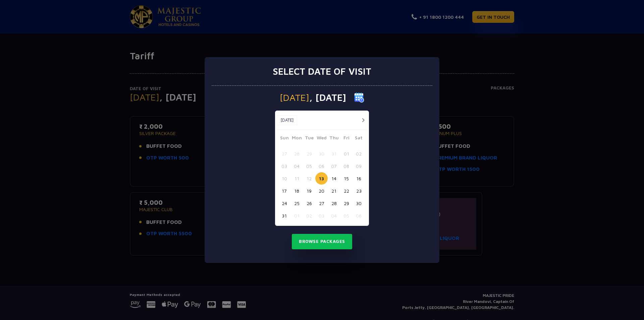 The width and height of the screenshot is (644, 320). I want to click on span: Wed, so click(321, 139).